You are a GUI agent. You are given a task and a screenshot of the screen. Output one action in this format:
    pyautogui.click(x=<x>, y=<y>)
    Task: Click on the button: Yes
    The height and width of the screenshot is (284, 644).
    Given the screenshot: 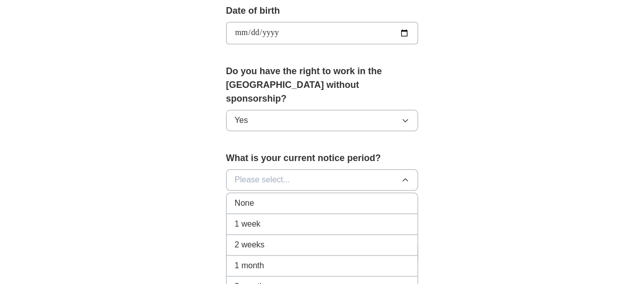 What is the action you would take?
    pyautogui.click(x=322, y=121)
    